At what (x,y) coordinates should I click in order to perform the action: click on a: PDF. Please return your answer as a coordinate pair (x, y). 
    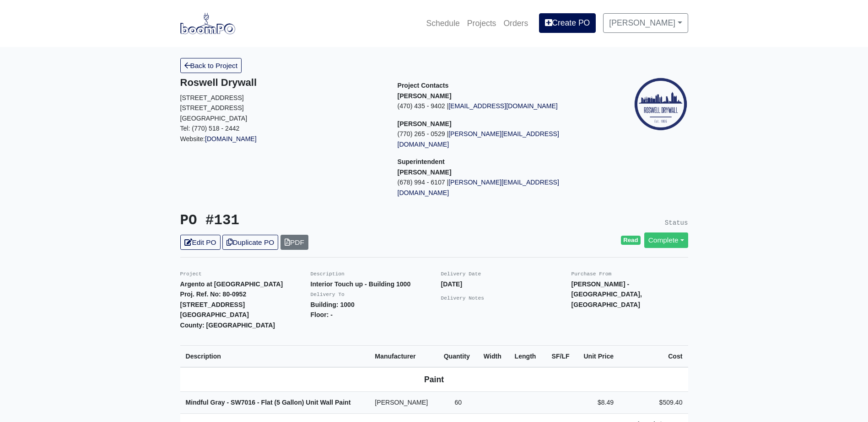
    Looking at the image, I should click on (294, 242).